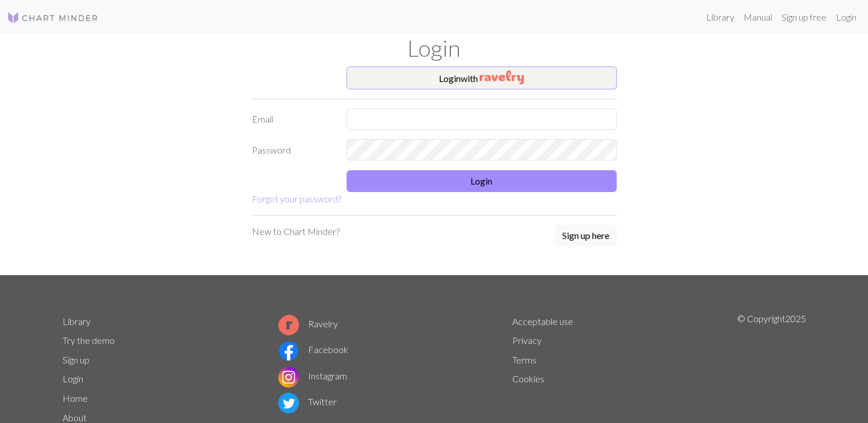 The width and height of the screenshot is (868, 423). I want to click on a: Sign up here, so click(586, 237).